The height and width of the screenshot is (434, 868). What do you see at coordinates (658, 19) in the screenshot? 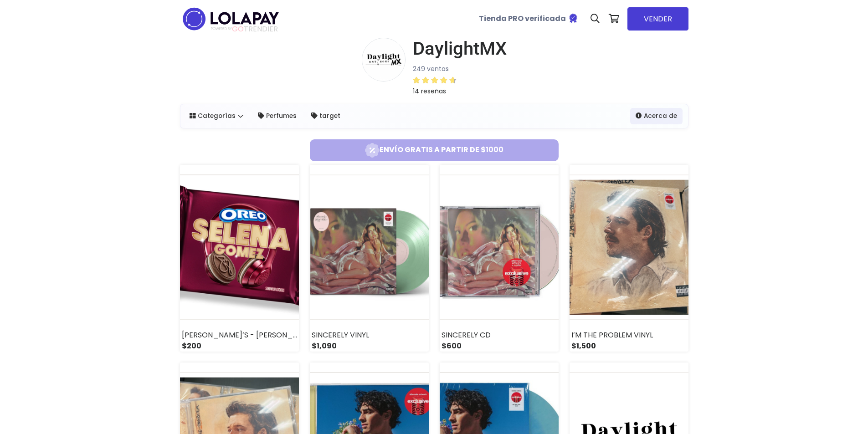
I see `a: VENDER` at bounding box center [658, 19].